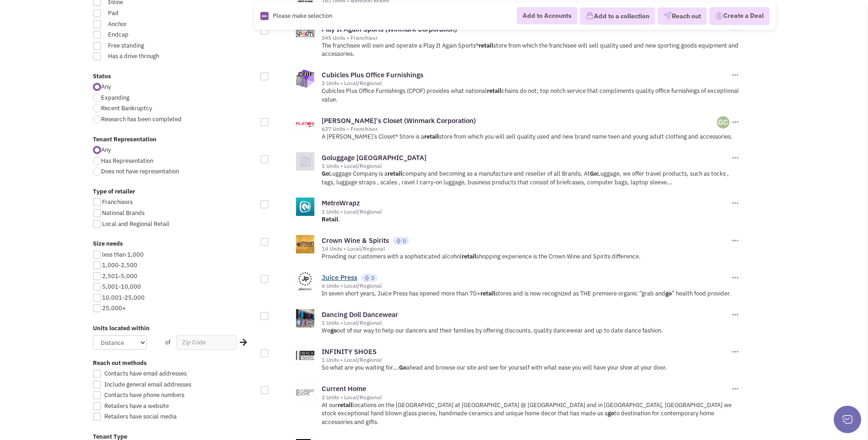 The image size is (868, 440). I want to click on button: Reach out, so click(682, 16).